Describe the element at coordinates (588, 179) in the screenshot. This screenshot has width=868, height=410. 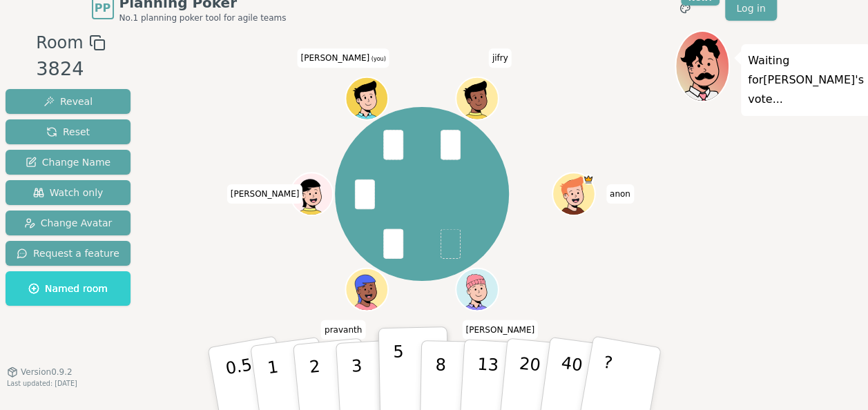
I see `span: anon is the host` at that location.